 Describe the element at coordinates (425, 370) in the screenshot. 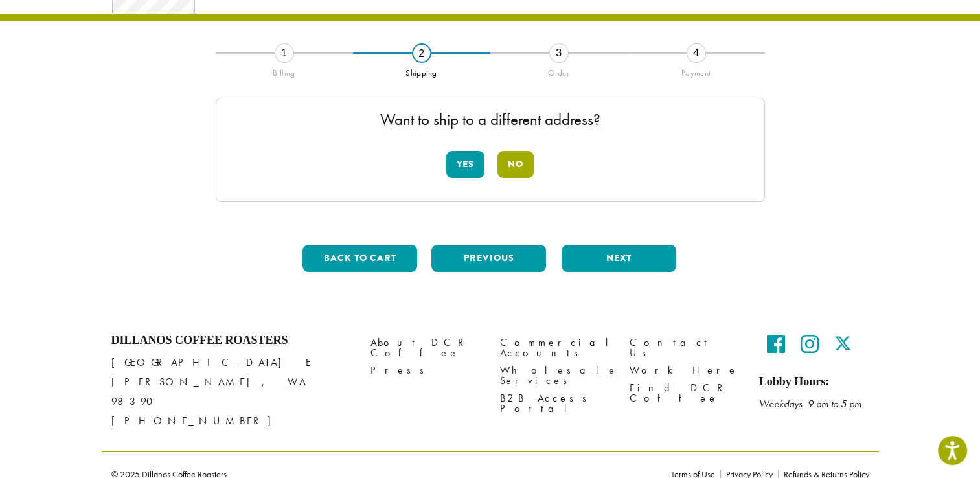

I see `a: Press` at that location.